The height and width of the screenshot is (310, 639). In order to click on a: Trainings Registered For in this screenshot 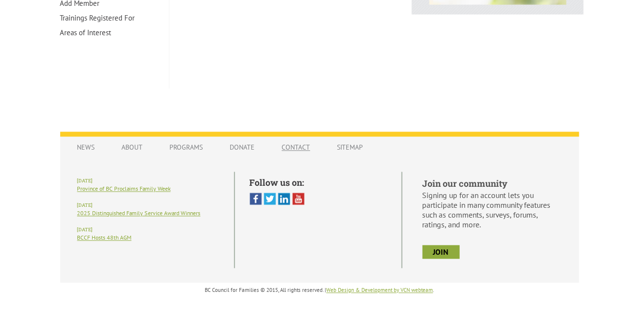, I will do `click(112, 18)`.